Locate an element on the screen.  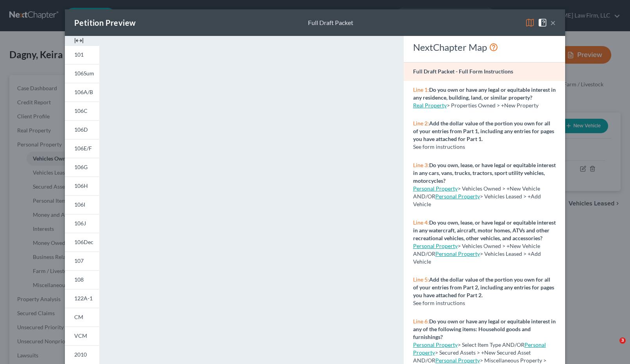
span: 106J is located at coordinates (80, 223).